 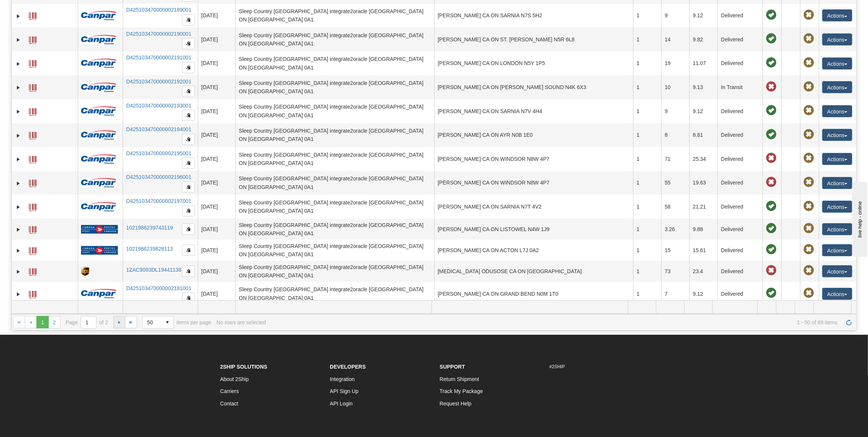 I want to click on td: 71, so click(x=675, y=159).